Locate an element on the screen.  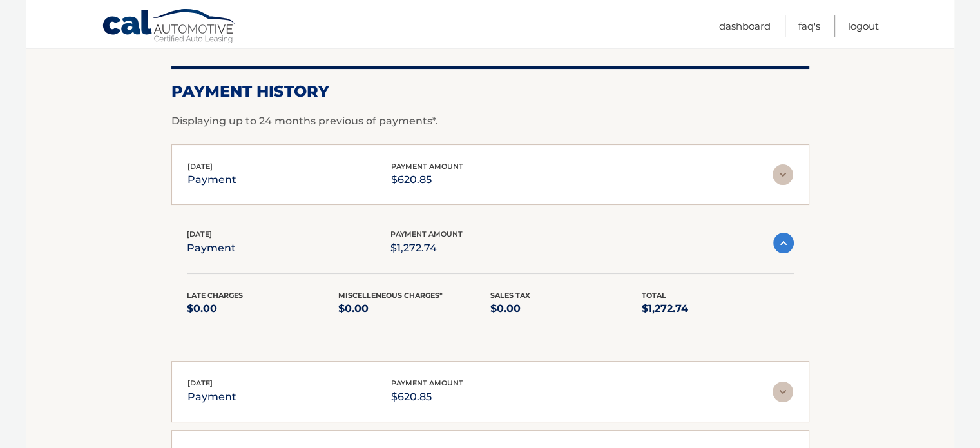
span: Miscelleneous Charges* is located at coordinates (391, 296).